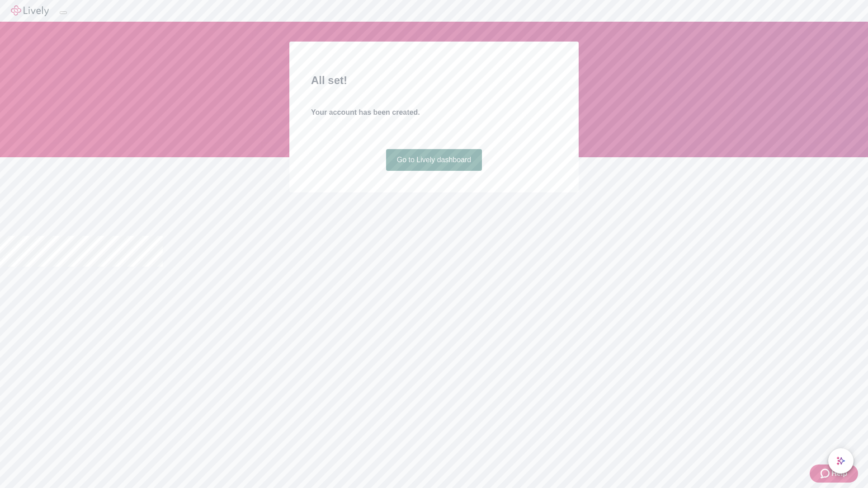 This screenshot has height=488, width=868. What do you see at coordinates (64, 13) in the screenshot?
I see `button: Log out` at bounding box center [64, 13].